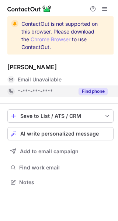 This screenshot has width=118, height=221. Describe the element at coordinates (51, 39) in the screenshot. I see `a: Chrome Browser` at that location.